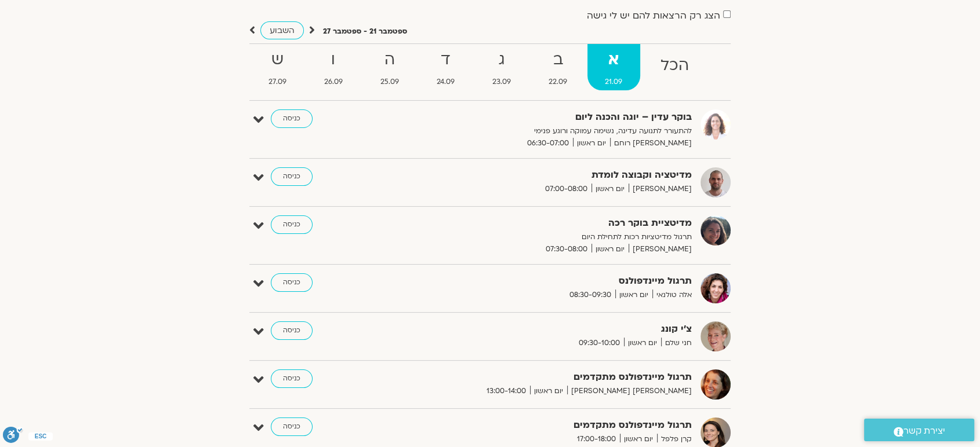 Image resolution: width=980 pixels, height=447 pixels. I want to click on strong: ב, so click(558, 60).